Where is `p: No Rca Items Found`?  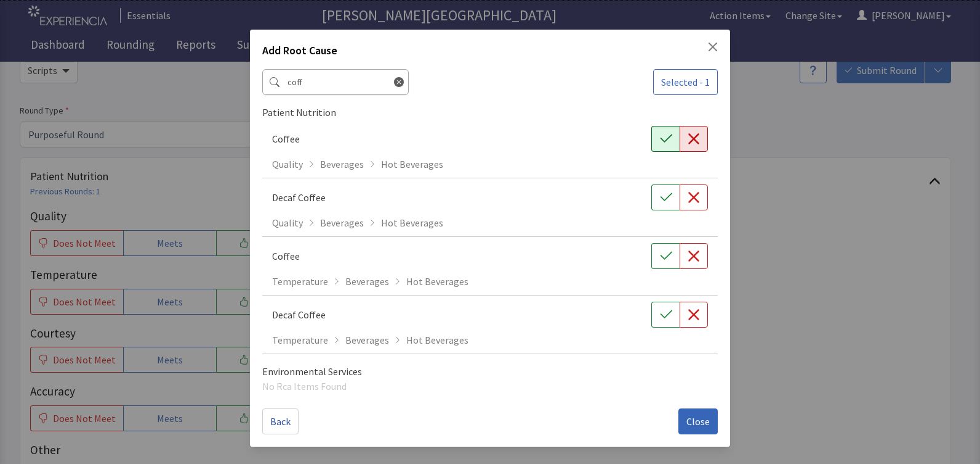
p: No Rca Items Found is located at coordinates (490, 386).